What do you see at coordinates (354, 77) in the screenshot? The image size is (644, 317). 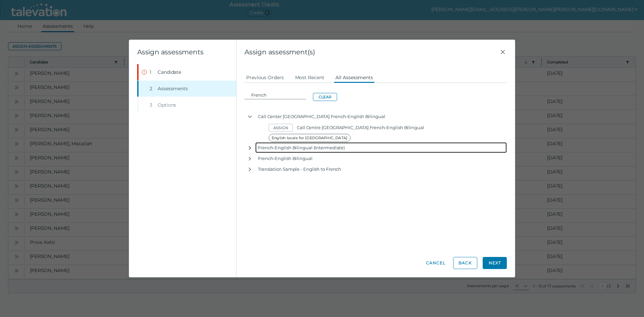 I see `button: All Assessments` at bounding box center [354, 77].